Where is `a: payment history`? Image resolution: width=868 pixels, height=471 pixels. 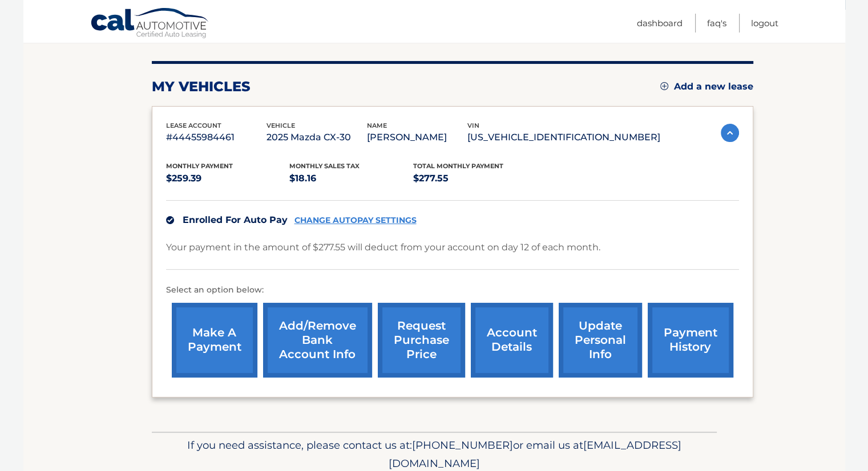
a: payment history is located at coordinates (691, 340).